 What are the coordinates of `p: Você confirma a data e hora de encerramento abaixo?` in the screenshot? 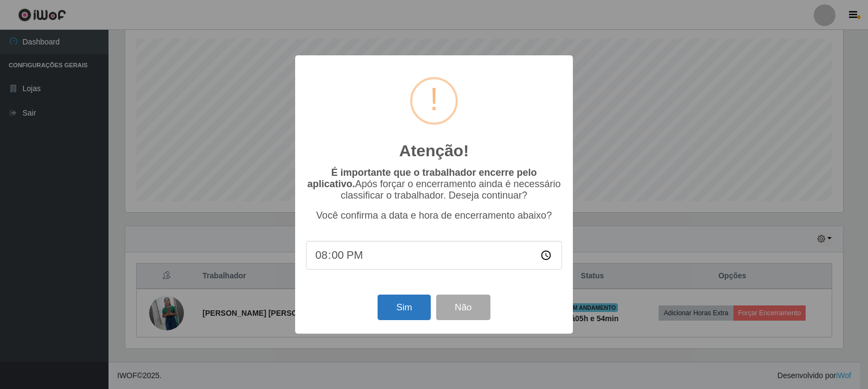 It's located at (434, 216).